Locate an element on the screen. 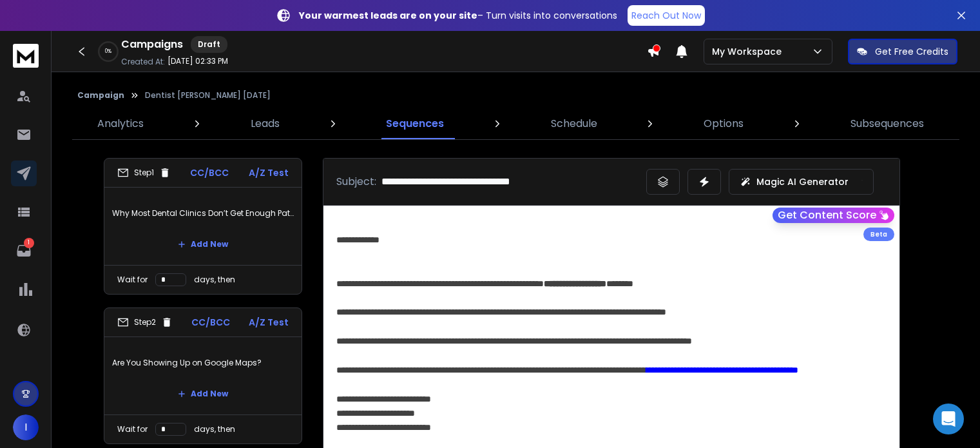  h1: Campaigns is located at coordinates (152, 45).